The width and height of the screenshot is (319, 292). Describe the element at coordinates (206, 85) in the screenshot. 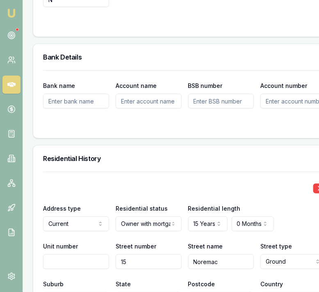

I see `label: BSB number` at that location.